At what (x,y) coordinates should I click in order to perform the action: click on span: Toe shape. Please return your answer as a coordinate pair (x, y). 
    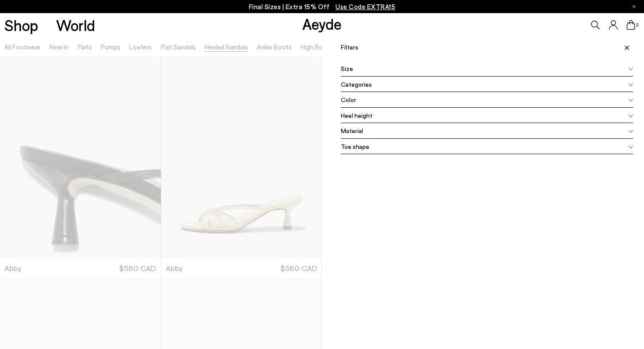
    Looking at the image, I should click on (355, 146).